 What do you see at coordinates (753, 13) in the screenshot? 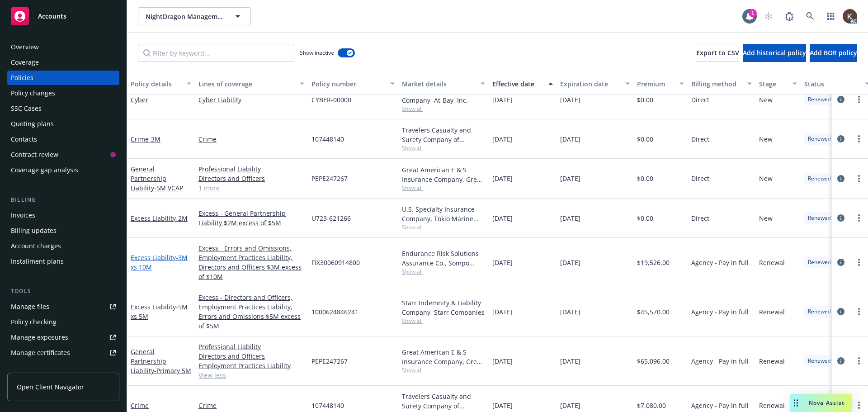
I see `div: 1` at bounding box center [753, 13].